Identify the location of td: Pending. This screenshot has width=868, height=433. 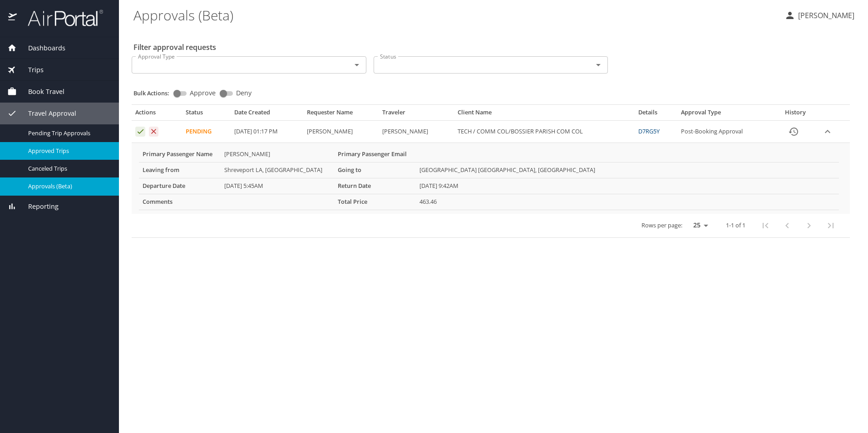
(207, 131).